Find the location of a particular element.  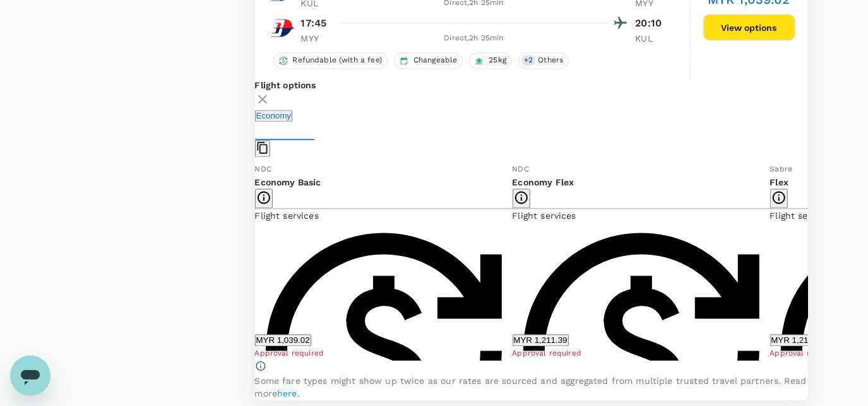

p: Flight options is located at coordinates (531, 86).